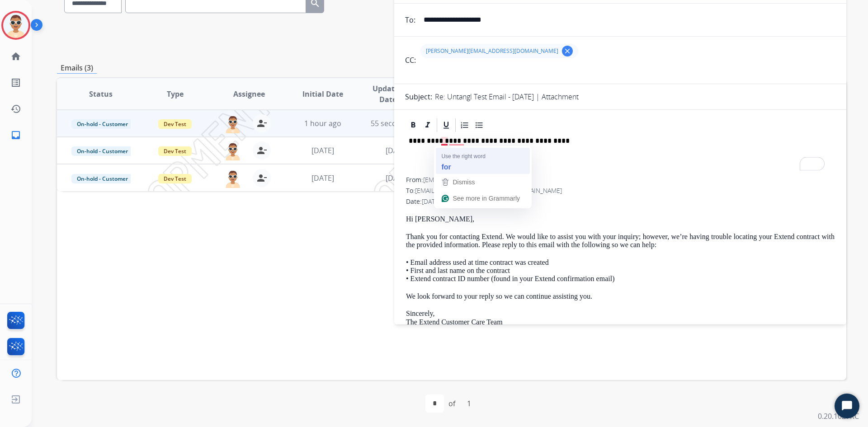  Describe the element at coordinates (413, 125) in the screenshot. I see `div: Bold` at that location.